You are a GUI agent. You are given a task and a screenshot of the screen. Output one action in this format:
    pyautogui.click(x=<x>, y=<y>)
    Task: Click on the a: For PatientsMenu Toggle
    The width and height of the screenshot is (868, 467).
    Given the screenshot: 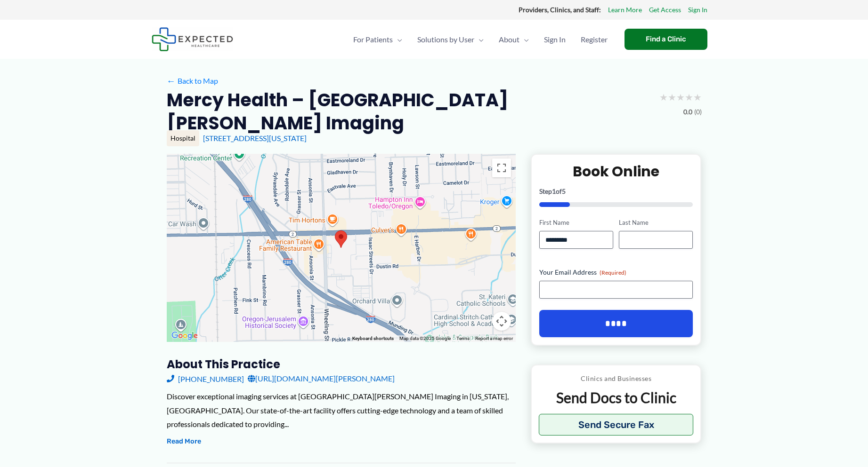 What is the action you would take?
    pyautogui.click(x=378, y=40)
    